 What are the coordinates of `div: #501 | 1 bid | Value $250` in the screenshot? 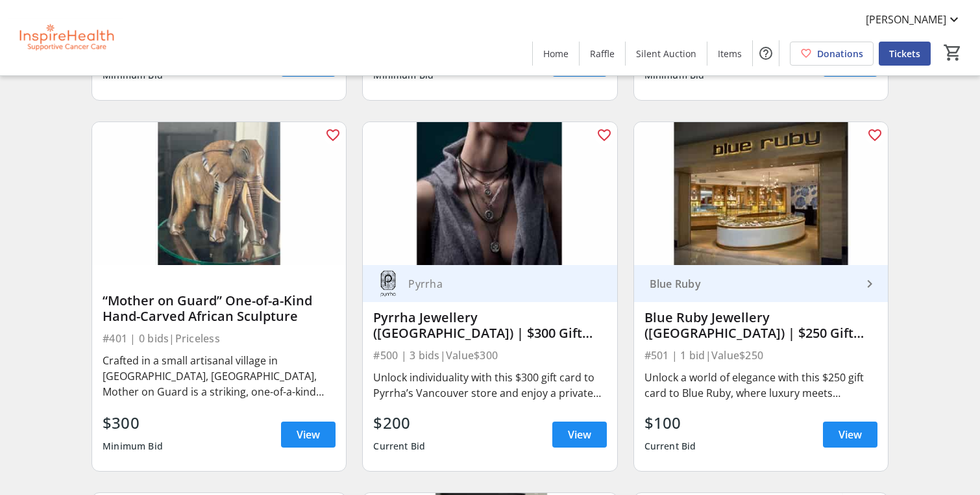 It's located at (760, 355).